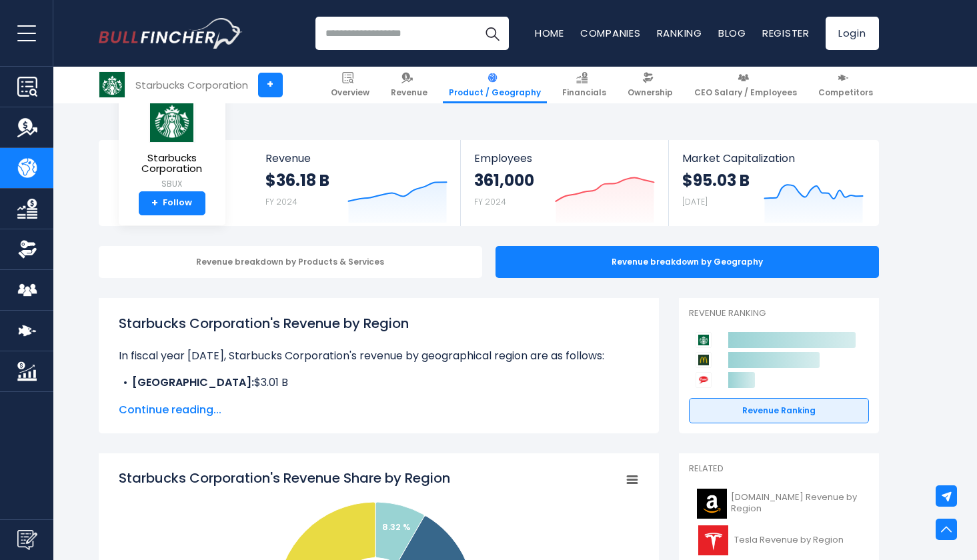 This screenshot has height=560, width=977. Describe the element at coordinates (650, 84) in the screenshot. I see `a: Ownership` at that location.